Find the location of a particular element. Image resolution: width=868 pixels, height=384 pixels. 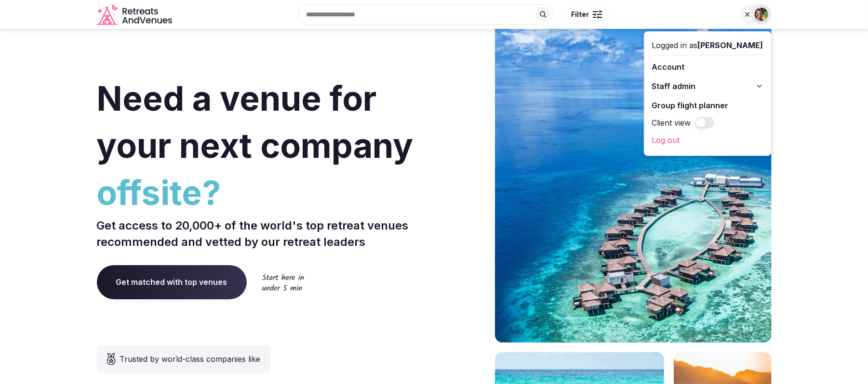

a: Account is located at coordinates (707, 67).